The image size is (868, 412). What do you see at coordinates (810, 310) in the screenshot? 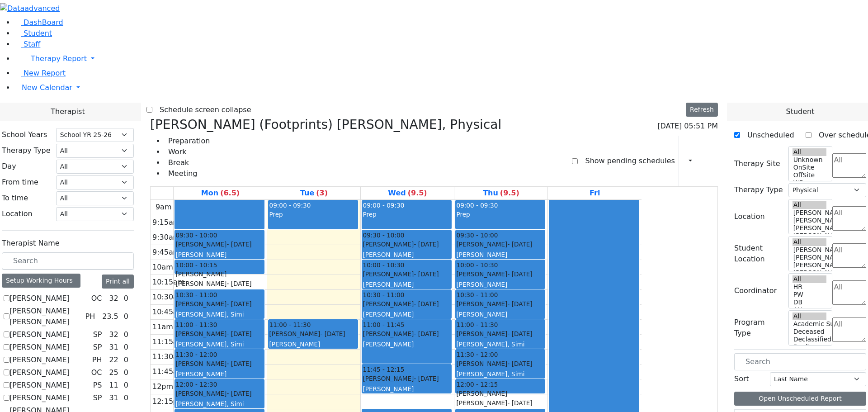
I see `option: AH` at bounding box center [810, 310].